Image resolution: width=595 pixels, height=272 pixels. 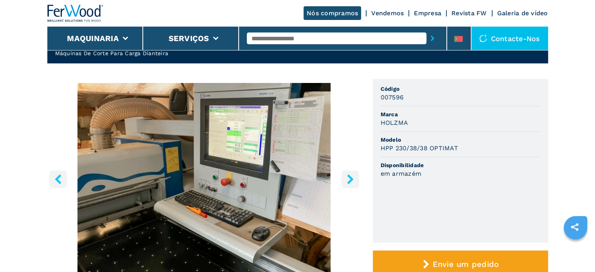 What do you see at coordinates (332, 13) in the screenshot?
I see `a: Nós compramos` at bounding box center [332, 13].